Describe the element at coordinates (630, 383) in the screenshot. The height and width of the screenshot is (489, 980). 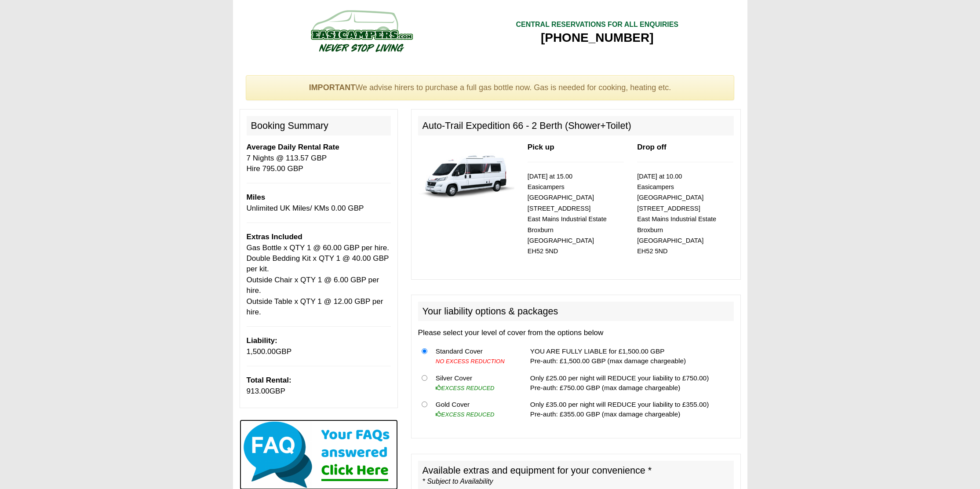
I see `td: Only £25.00 per night will REDUCE your liability to £750.00) Pre-auth: £750.00 GBP (max damage ch...` at that location.